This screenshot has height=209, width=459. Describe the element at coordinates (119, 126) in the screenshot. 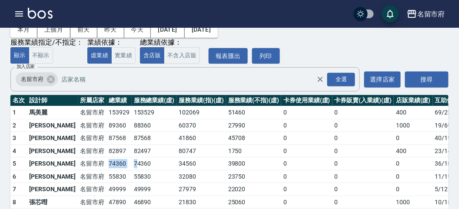

I see `td: 89360` at that location.